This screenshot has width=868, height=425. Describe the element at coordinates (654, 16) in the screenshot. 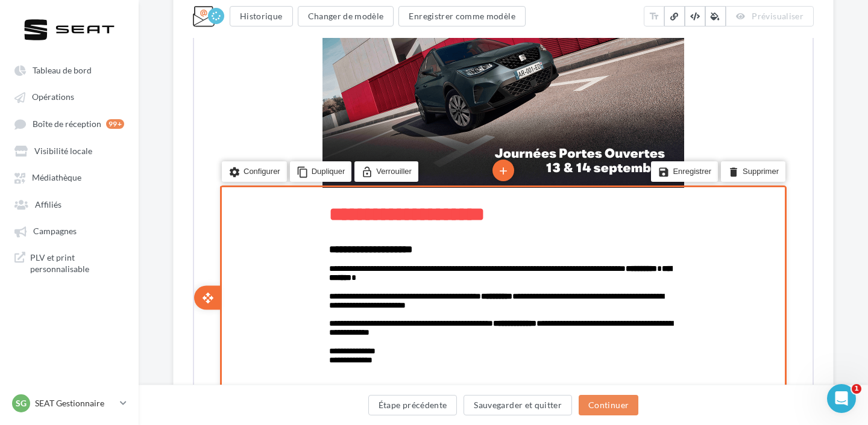

I see `i: text_fields` at that location.